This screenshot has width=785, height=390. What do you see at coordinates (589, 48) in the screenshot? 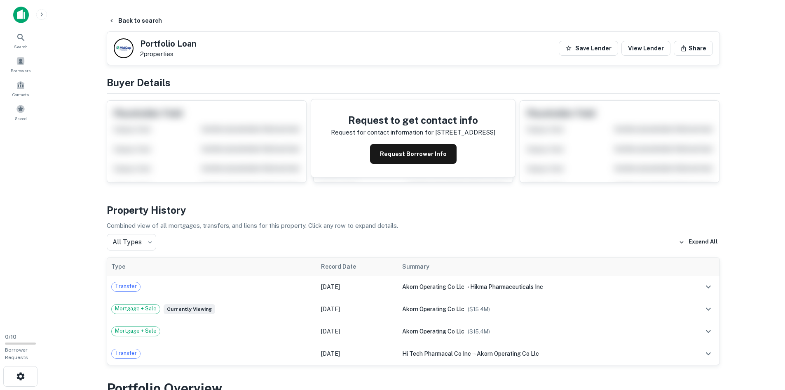
I see `button: Save Lender` at bounding box center [589, 48].